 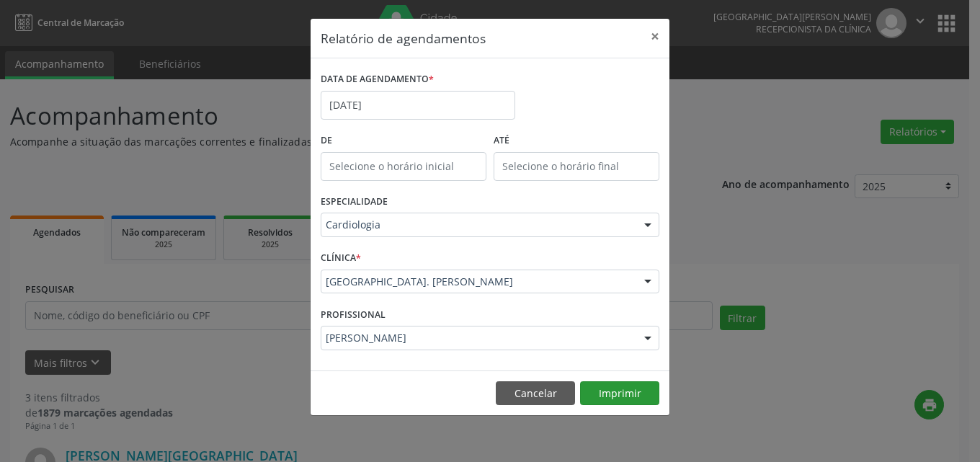 What do you see at coordinates (341, 258) in the screenshot?
I see `label: CLÍNICA` at bounding box center [341, 258].